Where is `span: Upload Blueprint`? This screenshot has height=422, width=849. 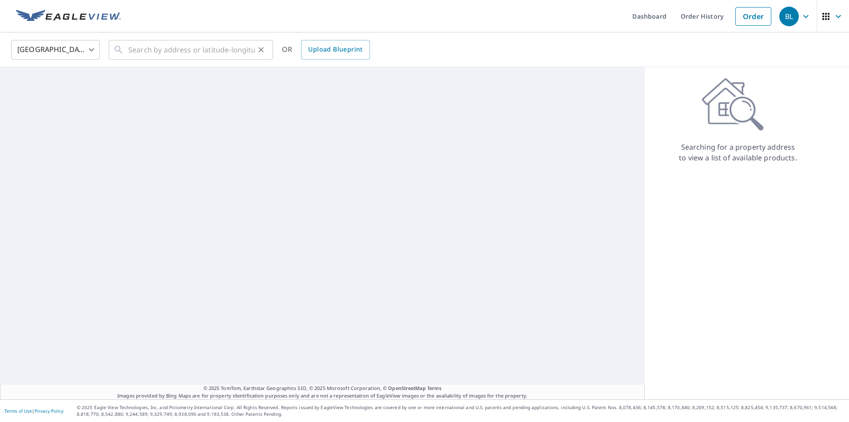 span: Upload Blueprint is located at coordinates (335, 49).